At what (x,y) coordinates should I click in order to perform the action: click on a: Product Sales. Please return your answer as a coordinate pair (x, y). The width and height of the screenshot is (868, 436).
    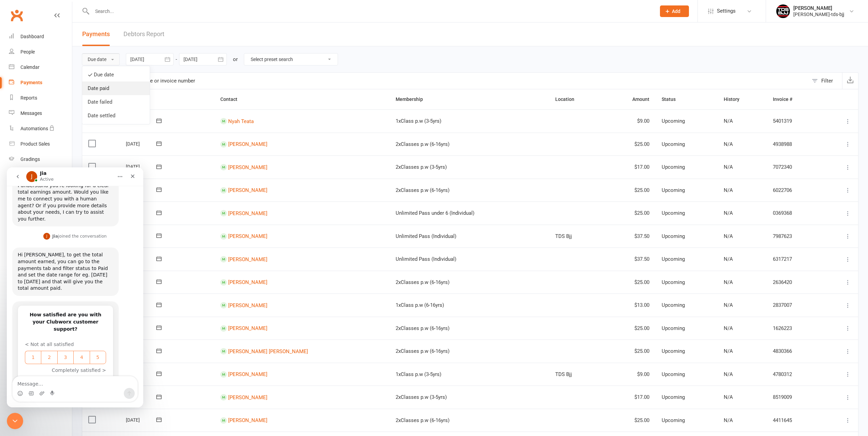
    Looking at the image, I should click on (40, 144).